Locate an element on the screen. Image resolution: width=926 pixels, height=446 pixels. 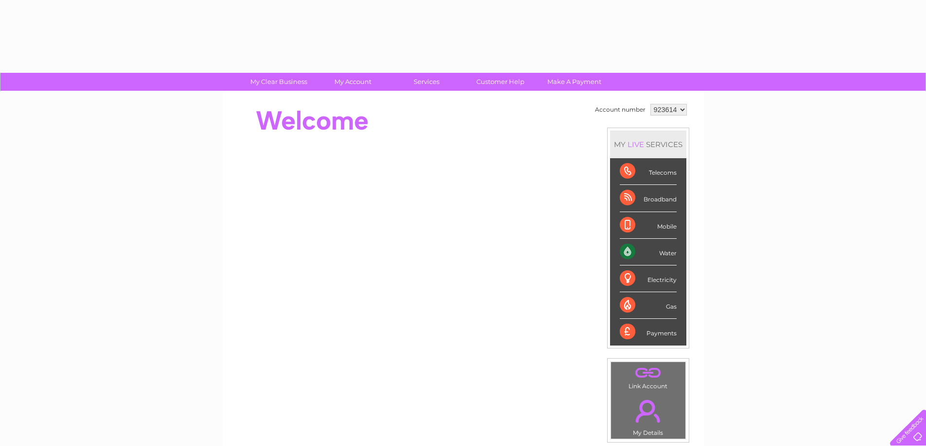
a: My Account is located at coordinates (352, 82).